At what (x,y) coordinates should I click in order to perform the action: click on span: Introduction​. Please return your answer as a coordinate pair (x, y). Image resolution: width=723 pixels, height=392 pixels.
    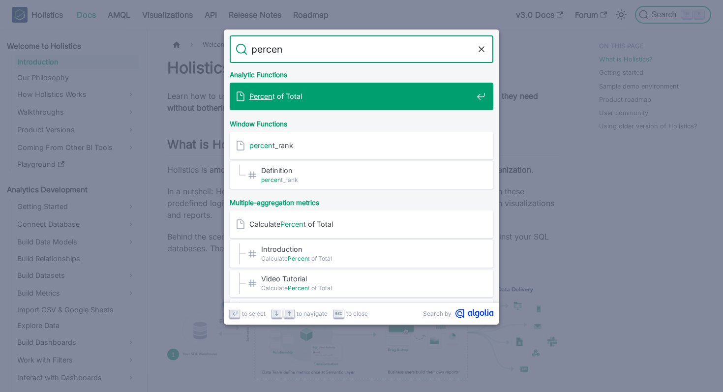
    Looking at the image, I should click on (367, 249).